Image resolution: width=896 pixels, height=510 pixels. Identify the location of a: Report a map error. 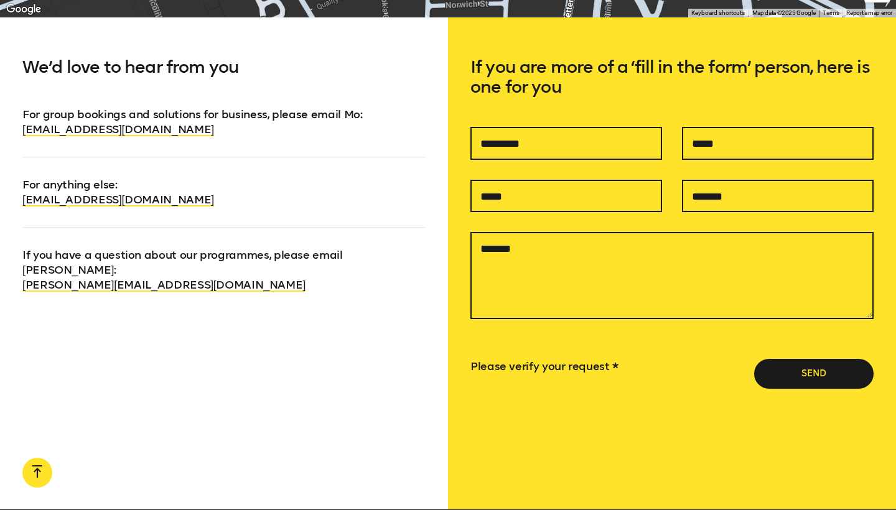
(869, 12).